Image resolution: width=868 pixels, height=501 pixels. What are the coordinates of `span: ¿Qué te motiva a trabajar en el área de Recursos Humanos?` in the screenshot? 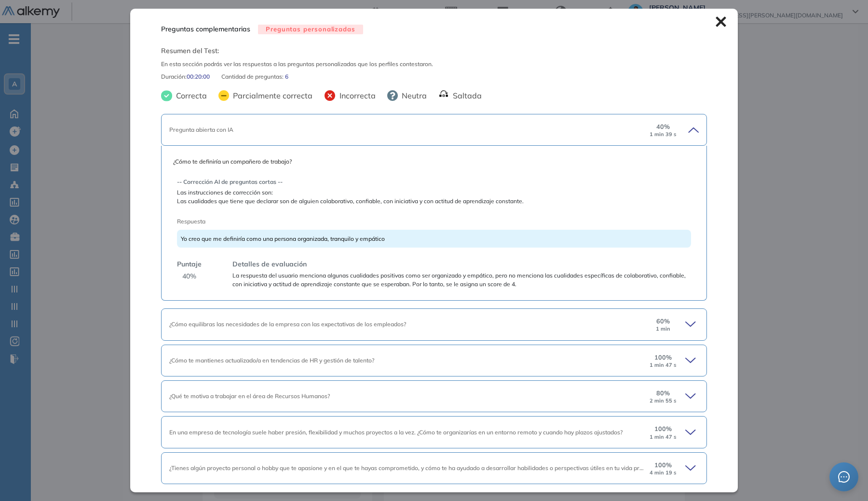 It's located at (249, 396).